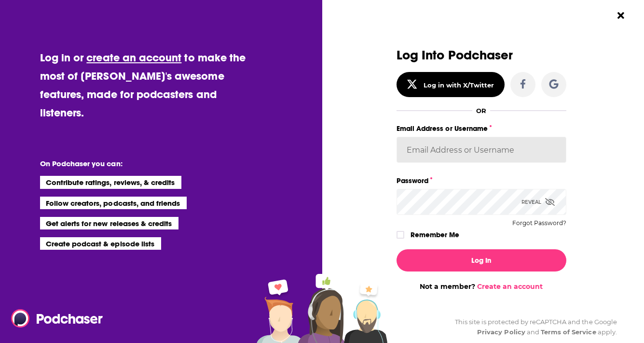 The height and width of the screenshot is (343, 644). I want to click on div: OR, so click(481, 111).